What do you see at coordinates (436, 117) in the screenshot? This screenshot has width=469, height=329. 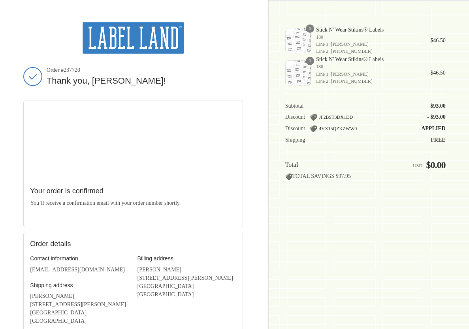 I see `span: - $93.00` at bounding box center [436, 117].